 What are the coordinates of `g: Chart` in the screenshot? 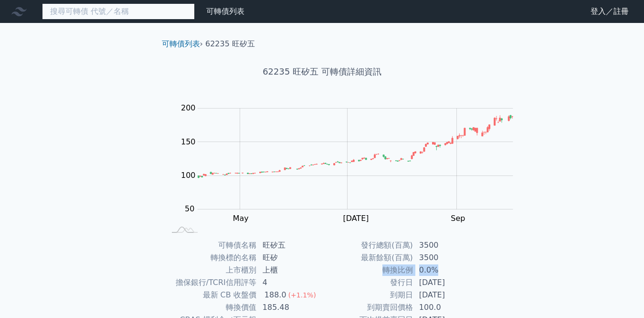 It's located at (352, 173).